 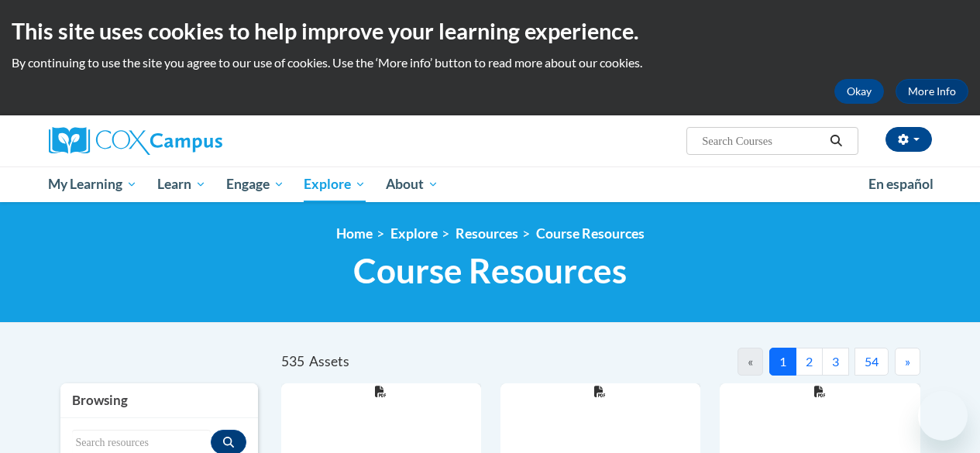 I want to click on img: Cox Campus, so click(x=136, y=141).